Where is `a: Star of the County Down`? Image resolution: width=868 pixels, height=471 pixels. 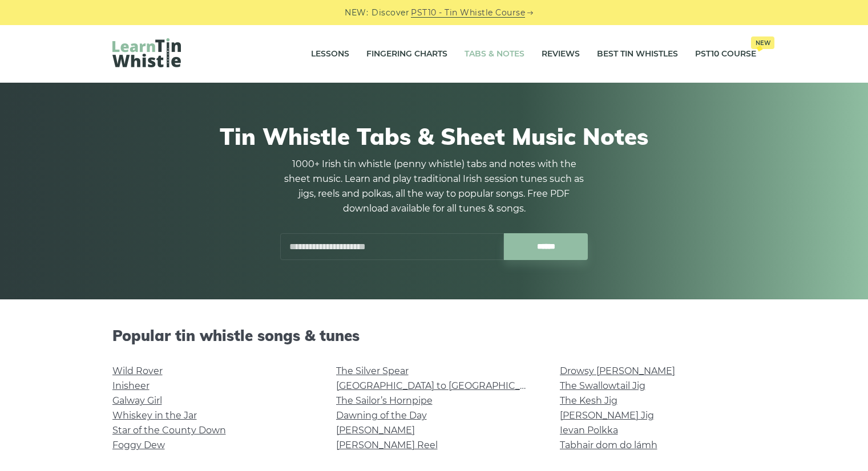 a: Star of the County Down is located at coordinates (169, 430).